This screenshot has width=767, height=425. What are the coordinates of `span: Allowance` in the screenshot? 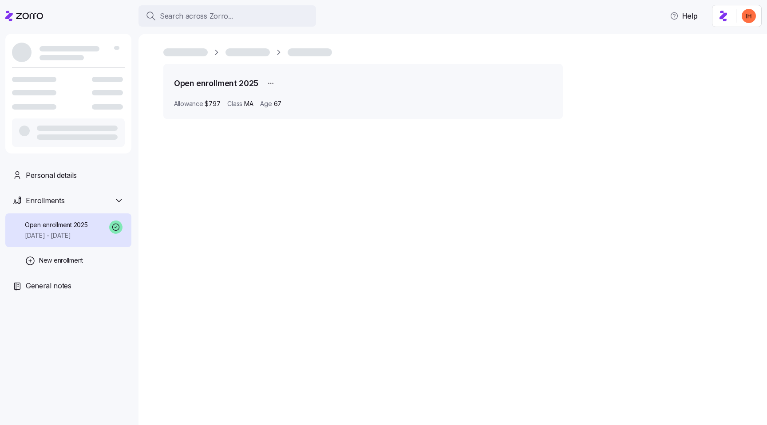 It's located at (188, 104).